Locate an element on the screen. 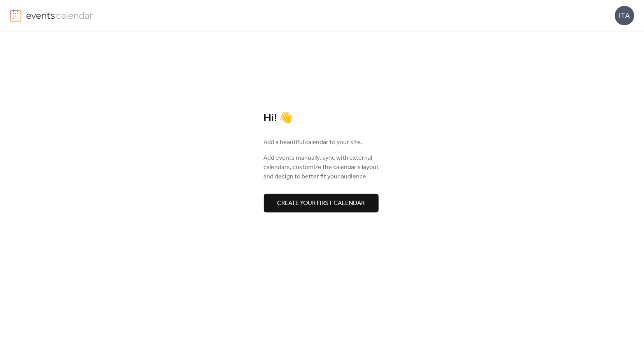  span: Create your first calendar is located at coordinates (321, 203).